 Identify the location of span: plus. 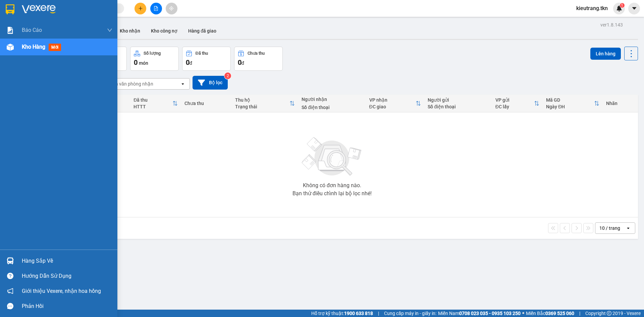
(140, 8).